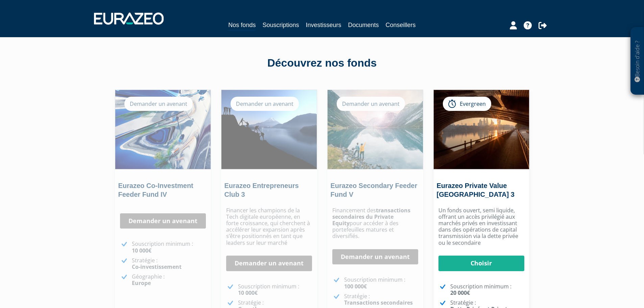 This screenshot has height=308, width=644. What do you see at coordinates (467, 104) in the screenshot?
I see `div: Evergreen` at bounding box center [467, 104].